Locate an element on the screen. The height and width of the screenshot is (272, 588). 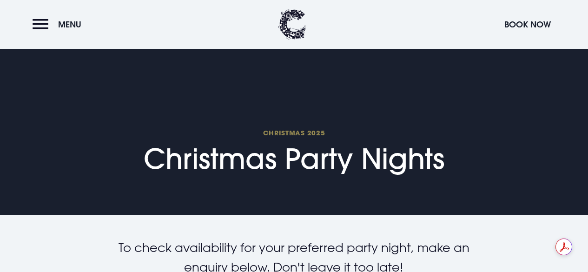
span: Christmas 2025 is located at coordinates (294, 132).